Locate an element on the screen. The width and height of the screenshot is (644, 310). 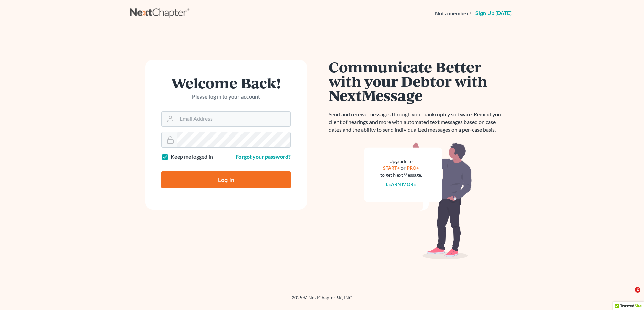
label: Keep me logged in is located at coordinates (192, 157).